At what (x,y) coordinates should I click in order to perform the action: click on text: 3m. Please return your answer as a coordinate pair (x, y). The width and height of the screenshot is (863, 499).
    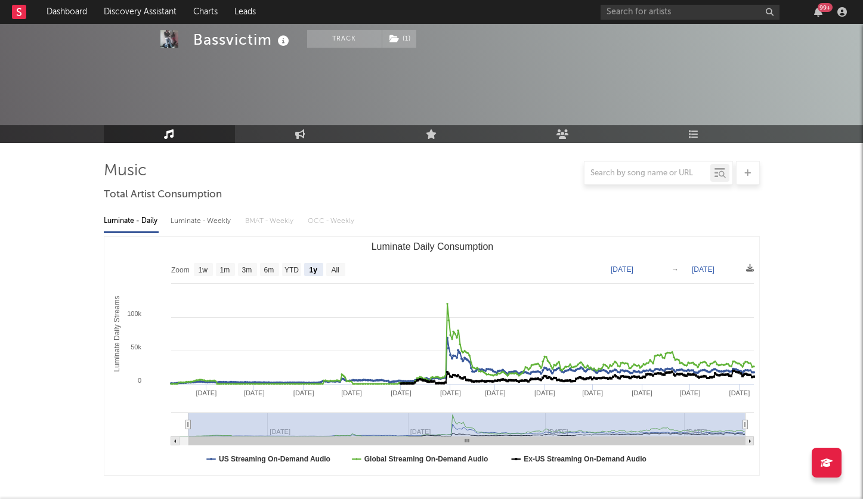
    Looking at the image, I should click on (246, 270).